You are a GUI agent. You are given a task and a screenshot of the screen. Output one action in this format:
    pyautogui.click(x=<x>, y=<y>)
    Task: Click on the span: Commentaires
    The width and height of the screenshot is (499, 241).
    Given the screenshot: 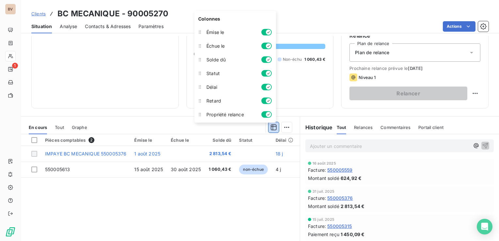 What is the action you would take?
    pyautogui.click(x=395, y=127)
    